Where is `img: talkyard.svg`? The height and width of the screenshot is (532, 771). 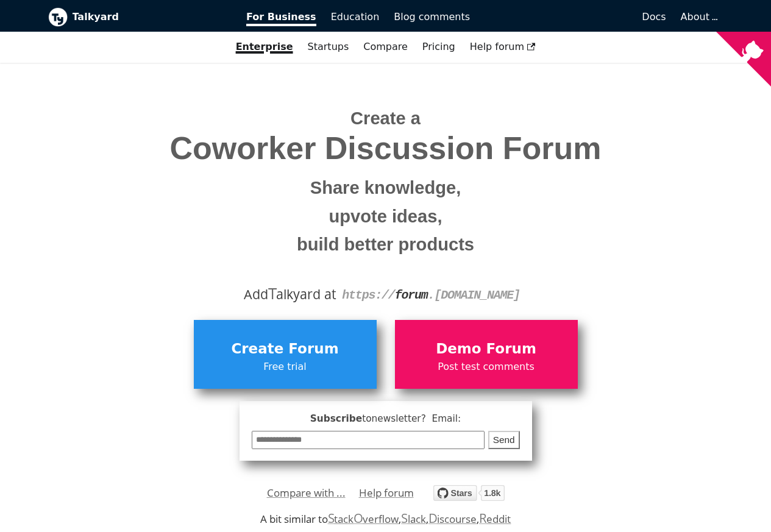 img: talkyard.svg is located at coordinates (469, 492).